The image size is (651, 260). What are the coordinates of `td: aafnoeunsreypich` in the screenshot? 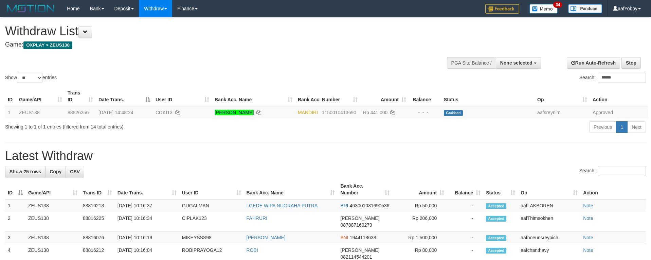 It's located at (549, 237).